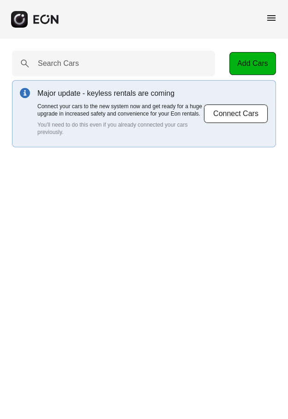 The width and height of the screenshot is (288, 419). I want to click on img: info, so click(25, 93).